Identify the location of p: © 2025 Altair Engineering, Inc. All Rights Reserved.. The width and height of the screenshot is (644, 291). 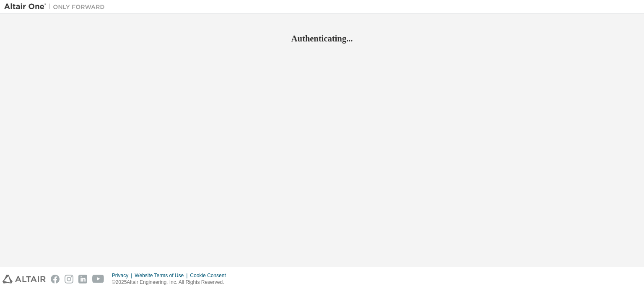
(172, 282).